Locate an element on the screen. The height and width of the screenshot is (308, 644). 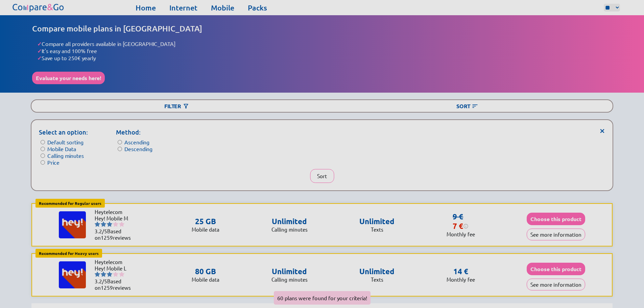
img: information is located at coordinates (466, 227).